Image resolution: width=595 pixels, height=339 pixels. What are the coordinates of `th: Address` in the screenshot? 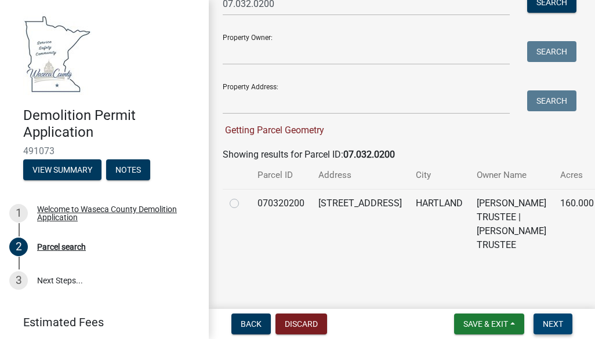 It's located at (360, 175).